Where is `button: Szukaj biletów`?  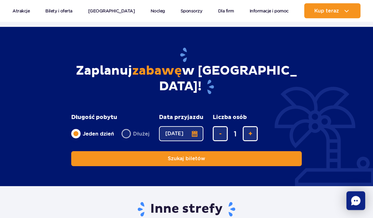 button: Szukaj biletów is located at coordinates (186, 159).